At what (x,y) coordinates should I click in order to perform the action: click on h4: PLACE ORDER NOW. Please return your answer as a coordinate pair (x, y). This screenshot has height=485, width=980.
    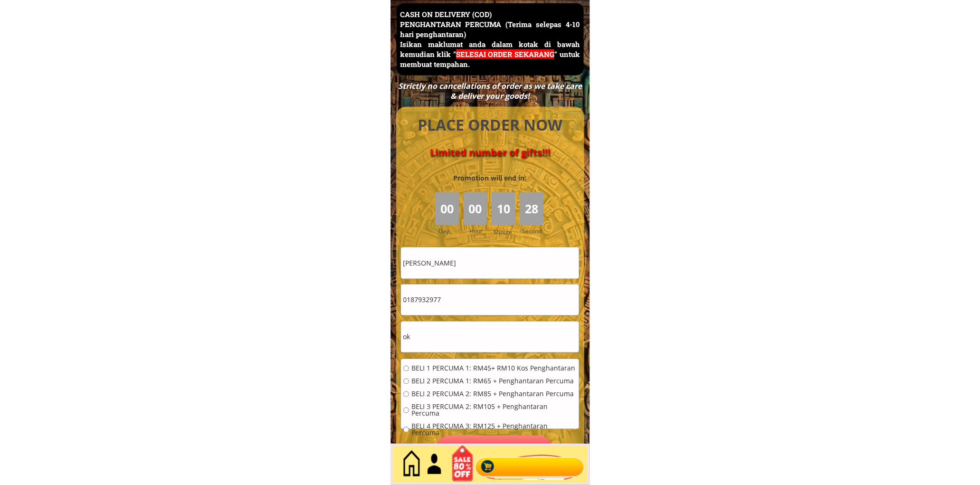
    Looking at the image, I should click on (491, 125).